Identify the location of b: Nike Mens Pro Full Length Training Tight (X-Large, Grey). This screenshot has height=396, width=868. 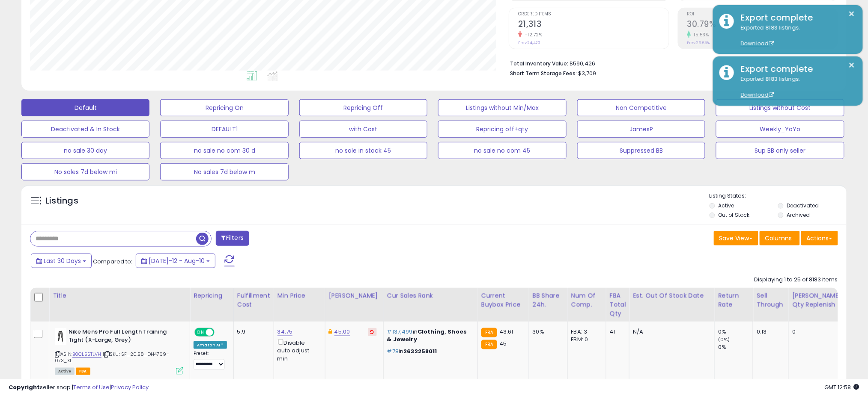
(120, 337).